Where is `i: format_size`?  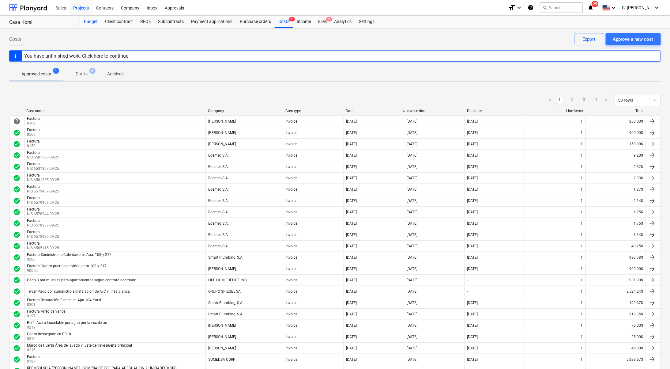 i: format_size is located at coordinates (512, 8).